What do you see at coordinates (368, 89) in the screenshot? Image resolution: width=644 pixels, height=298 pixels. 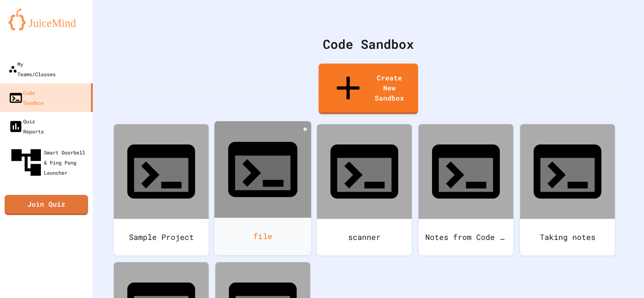 I see `a: Create New Sandbox` at bounding box center [368, 89].